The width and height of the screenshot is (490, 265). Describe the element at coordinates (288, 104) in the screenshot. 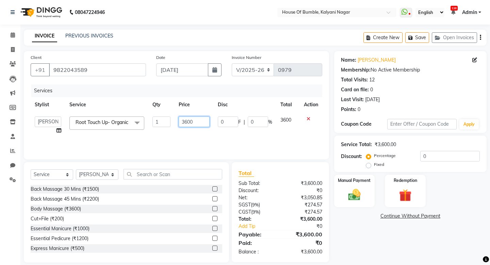

I see `th: Total` at that location.